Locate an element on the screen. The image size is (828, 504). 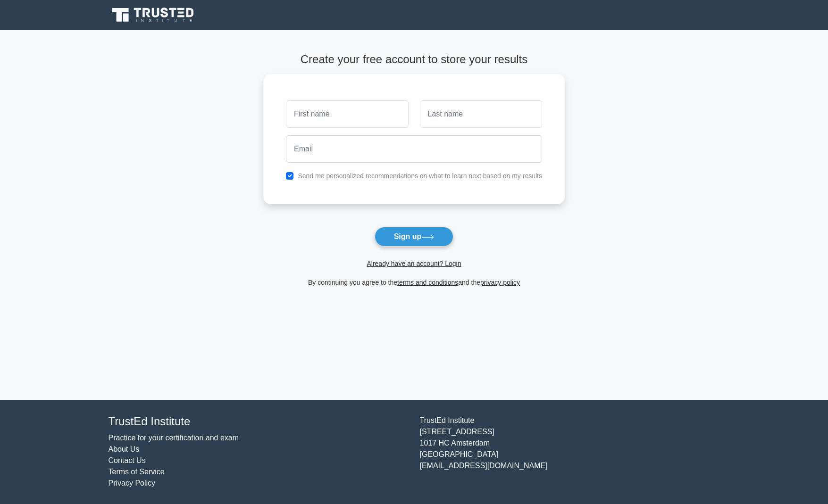
a: privacy policy is located at coordinates (500, 282).